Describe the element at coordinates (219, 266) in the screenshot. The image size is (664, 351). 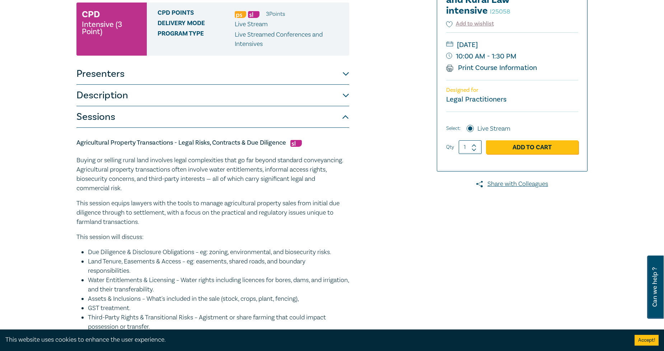
I see `li: Land Tenure, Easements & Access – eg: easements, shared roads, and boundary responsibilities.` at that location.